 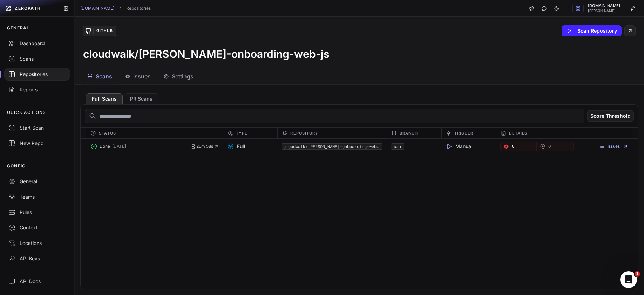 What do you see at coordinates (26, 113) in the screenshot?
I see `p: QUICK ACTIONS` at bounding box center [26, 113].